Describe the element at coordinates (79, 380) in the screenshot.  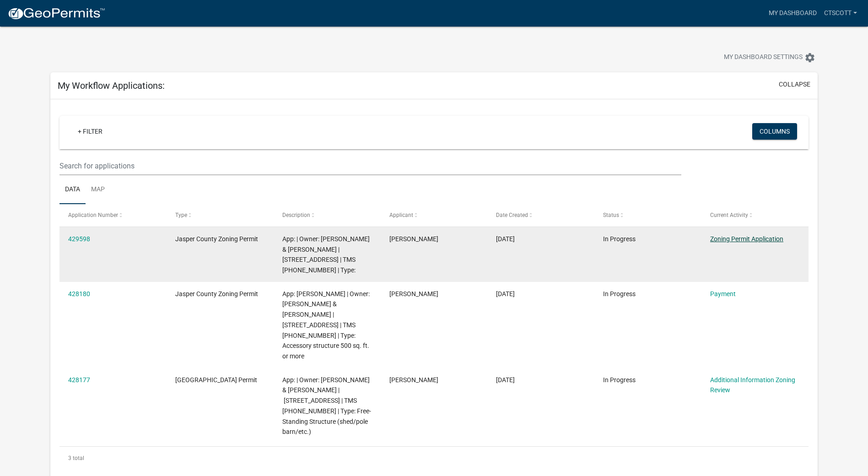
I see `a: 428177` at that location.